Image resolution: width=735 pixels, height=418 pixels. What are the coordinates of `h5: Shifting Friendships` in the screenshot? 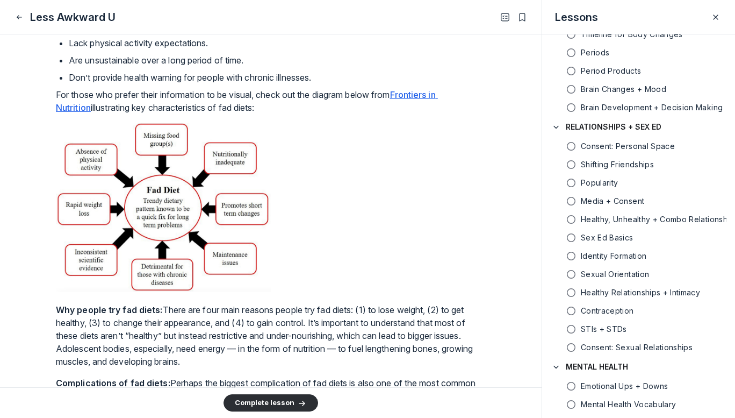 It's located at (618, 164).